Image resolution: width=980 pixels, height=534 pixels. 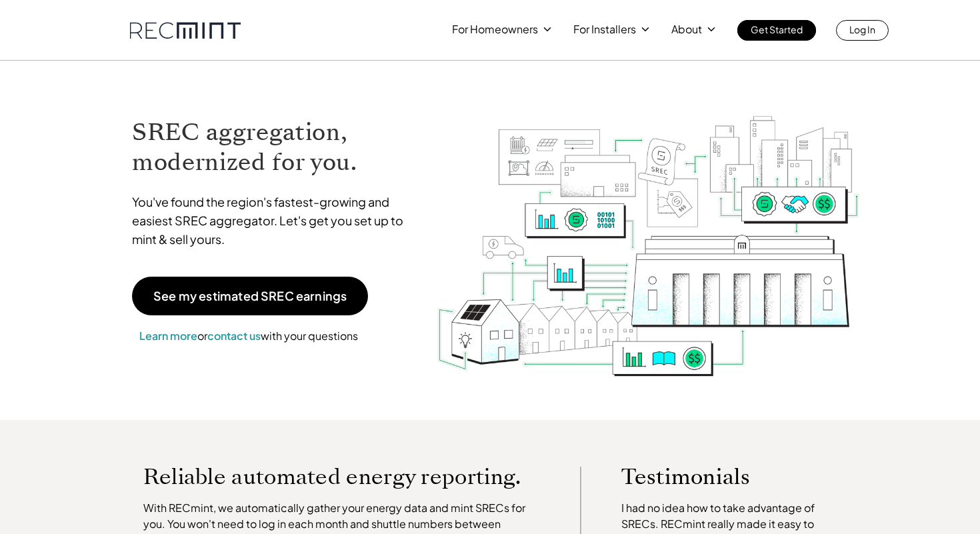 What do you see at coordinates (605, 29) in the screenshot?
I see `p: For Installers` at bounding box center [605, 29].